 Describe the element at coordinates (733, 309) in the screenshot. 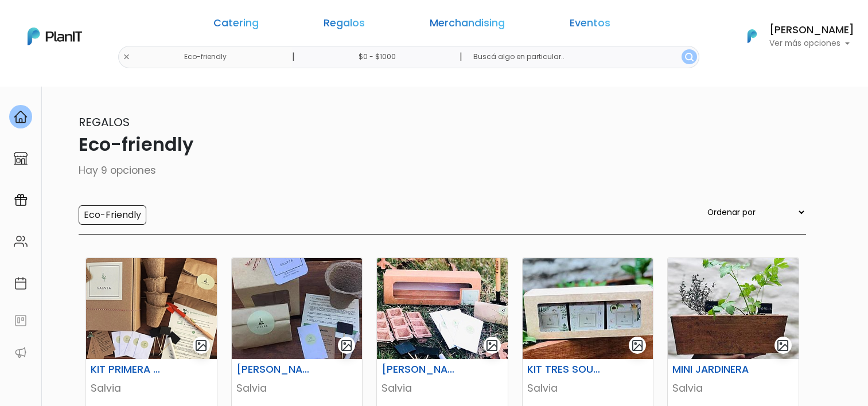

I see `img: thumb_WhatsApp_Image_2021-11-04_at_12.09.04.jpeg` at that location.